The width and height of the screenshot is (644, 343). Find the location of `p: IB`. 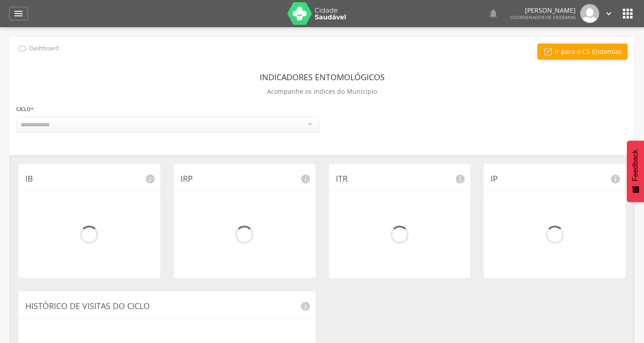

p: IB is located at coordinates (89, 179).